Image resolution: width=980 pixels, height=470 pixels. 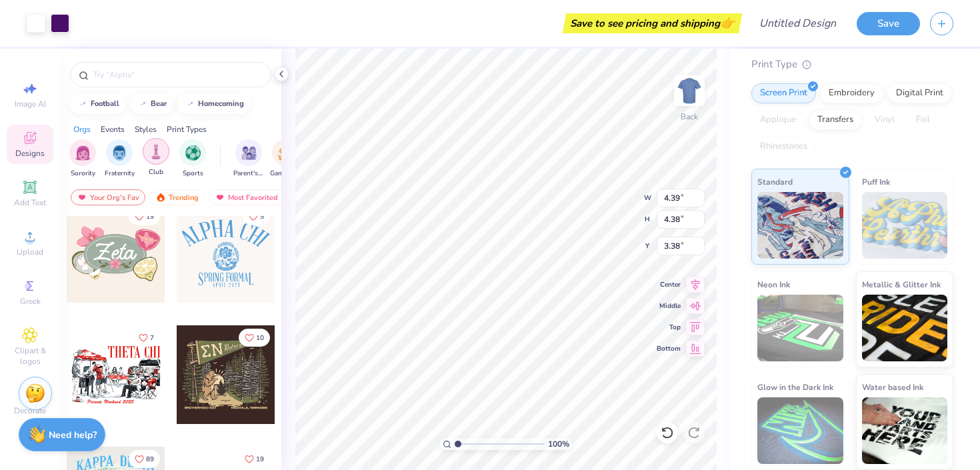 I want to click on span: Puff Ink, so click(x=877, y=181).